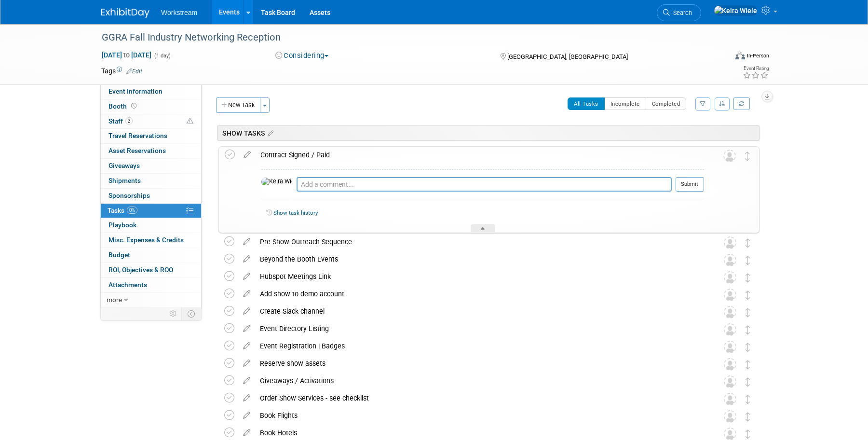 This screenshot has height=443, width=868. Describe the element at coordinates (125, 13) in the screenshot. I see `img: ExhibitDay` at that location.